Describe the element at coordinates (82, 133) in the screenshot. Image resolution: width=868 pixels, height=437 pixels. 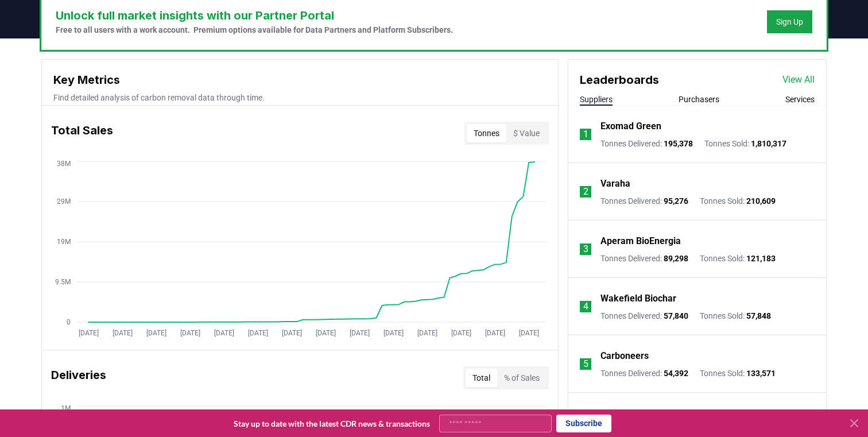
I see `h3: Total Sales` at that location.